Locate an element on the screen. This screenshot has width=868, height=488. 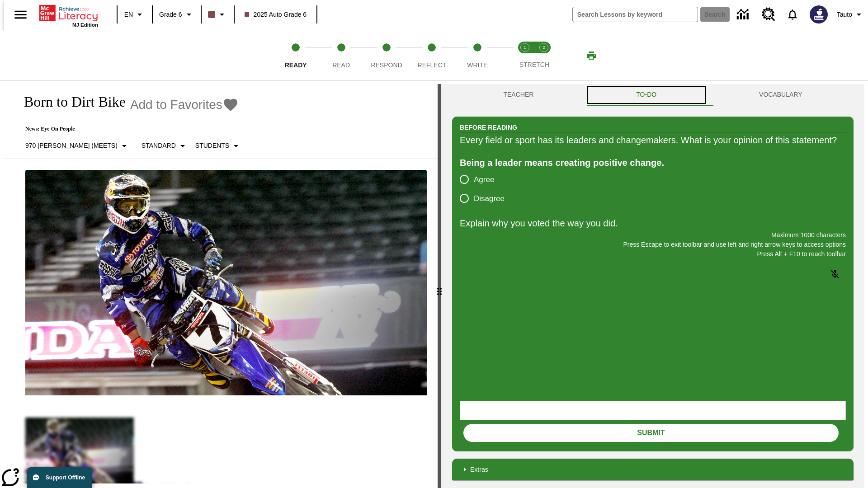
button: Stretch Respond step 2 of 2 is located at coordinates (544, 55).